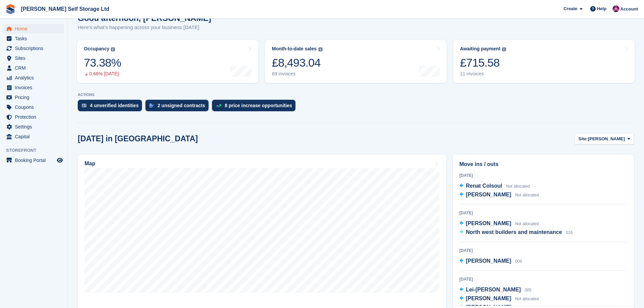 This screenshot has height=308, width=644. What do you see at coordinates (543, 164) in the screenshot?
I see `h2: Move ins / outs` at bounding box center [543, 164].